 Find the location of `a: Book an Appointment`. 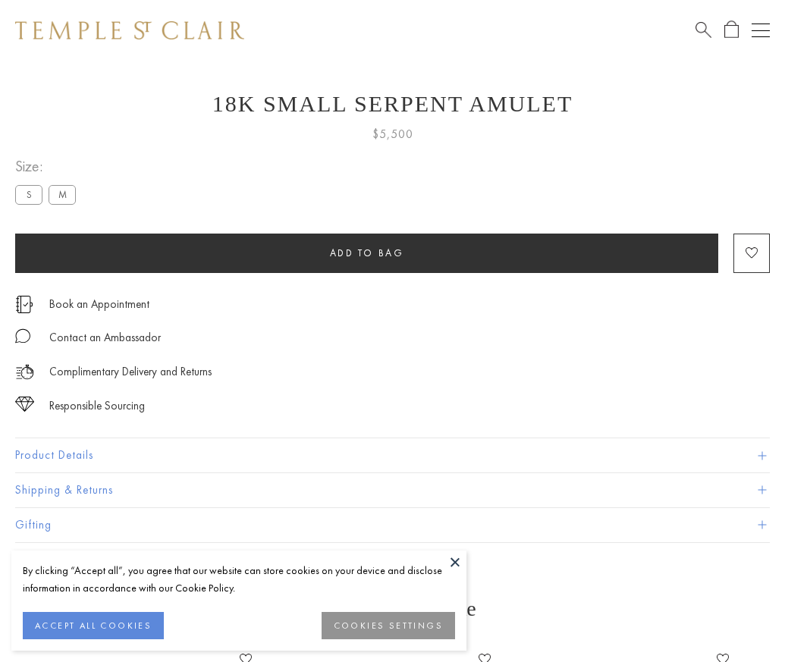

a: Book an Appointment is located at coordinates (99, 304).